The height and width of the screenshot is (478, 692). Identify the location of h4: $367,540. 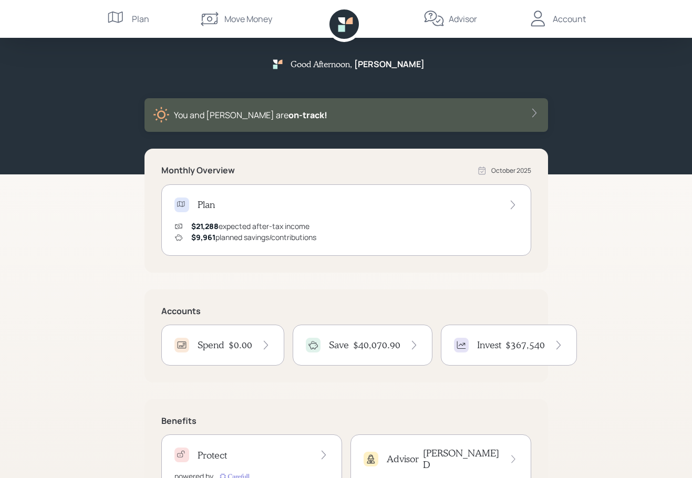
(525, 345).